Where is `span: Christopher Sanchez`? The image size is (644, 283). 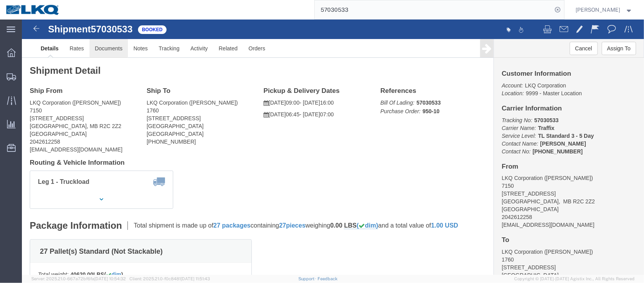 span: Christopher Sanchez is located at coordinates (598, 10).